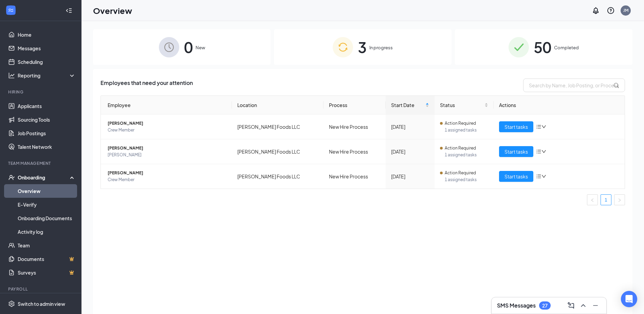 This screenshot has width=644, height=314. What do you see at coordinates (41, 303) in the screenshot?
I see `div: Switch to admin view` at bounding box center [41, 303].